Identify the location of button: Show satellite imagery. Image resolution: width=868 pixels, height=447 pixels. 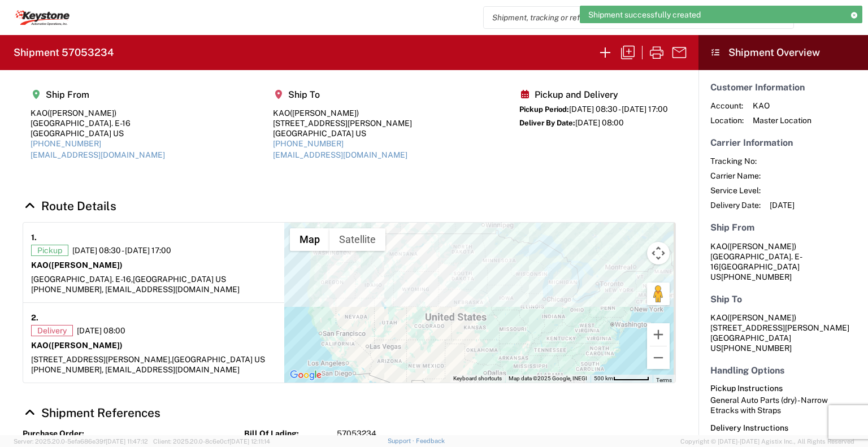
(357, 240).